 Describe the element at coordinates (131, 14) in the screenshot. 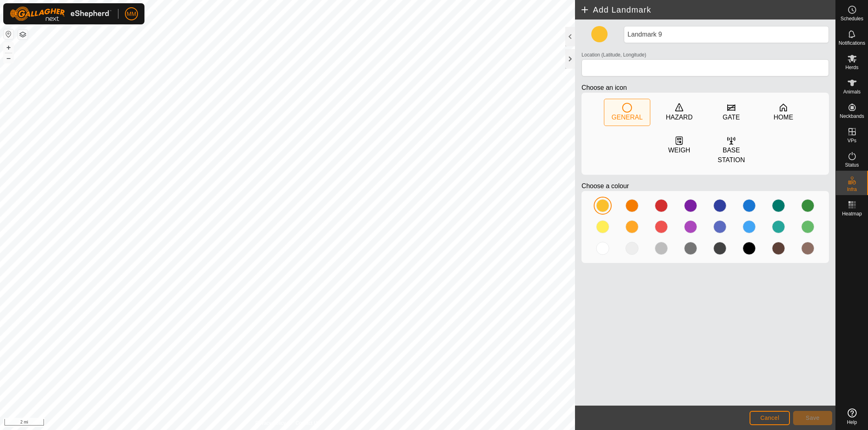

I see `span: MM` at that location.